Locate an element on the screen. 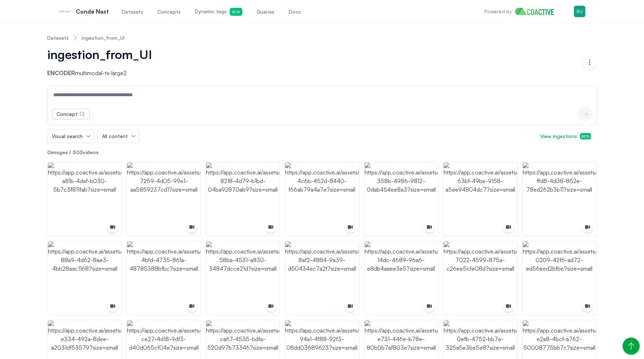  img: https://app.coactive.ai/assets/ui/images/coactive/ingestion_from_UI_1754929603216/1b708581-8218-4... is located at coordinates (243, 199).